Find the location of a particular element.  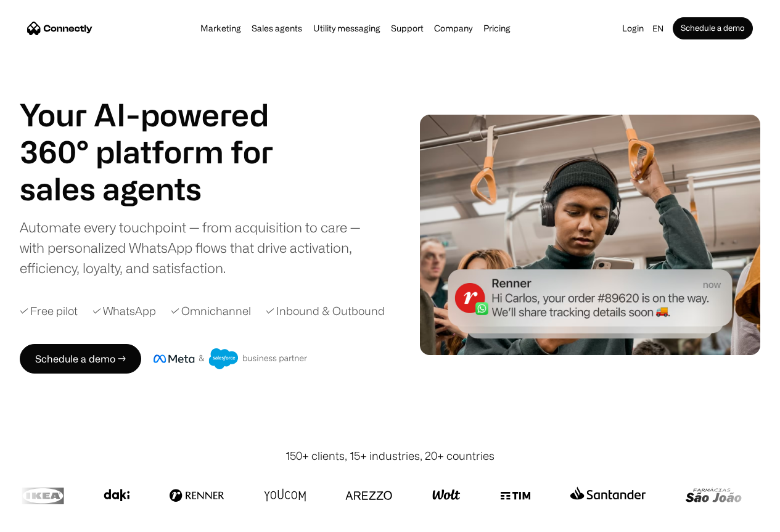

div: carousel is located at coordinates (162, 189).